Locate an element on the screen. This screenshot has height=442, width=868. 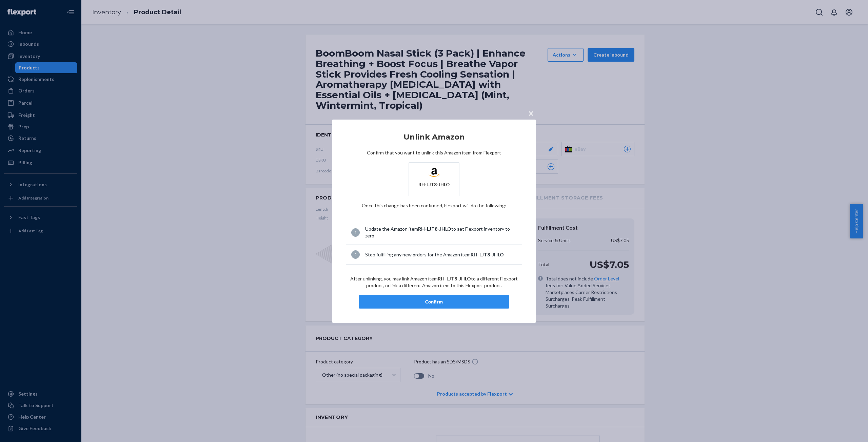
p: After unlinking, you may link Amazon item to a different Flexport product, or link a different Am... is located at coordinates (434, 283).